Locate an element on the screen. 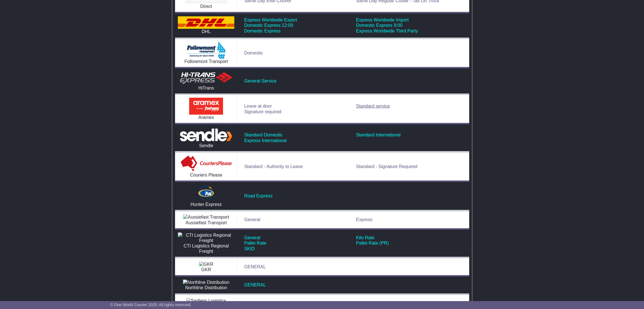 The height and width of the screenshot is (309, 644). a: Standard Domestic is located at coordinates (264, 135).